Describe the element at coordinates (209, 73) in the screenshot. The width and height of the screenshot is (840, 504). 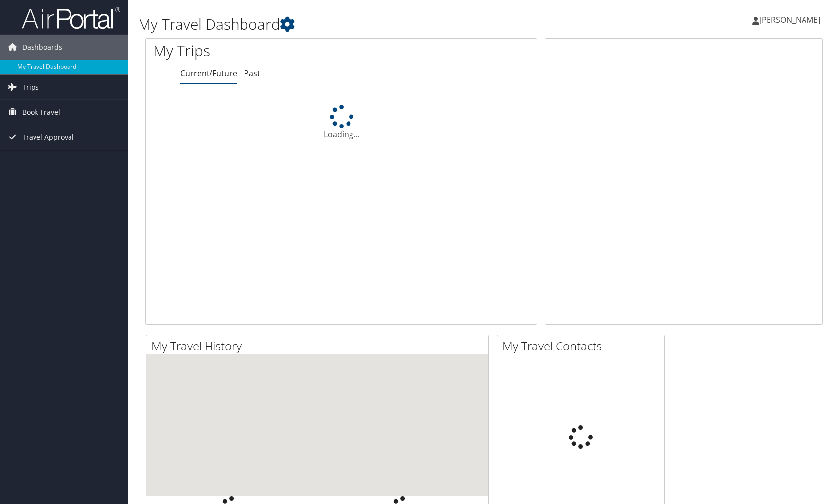
I see `a: Current/Future` at that location.